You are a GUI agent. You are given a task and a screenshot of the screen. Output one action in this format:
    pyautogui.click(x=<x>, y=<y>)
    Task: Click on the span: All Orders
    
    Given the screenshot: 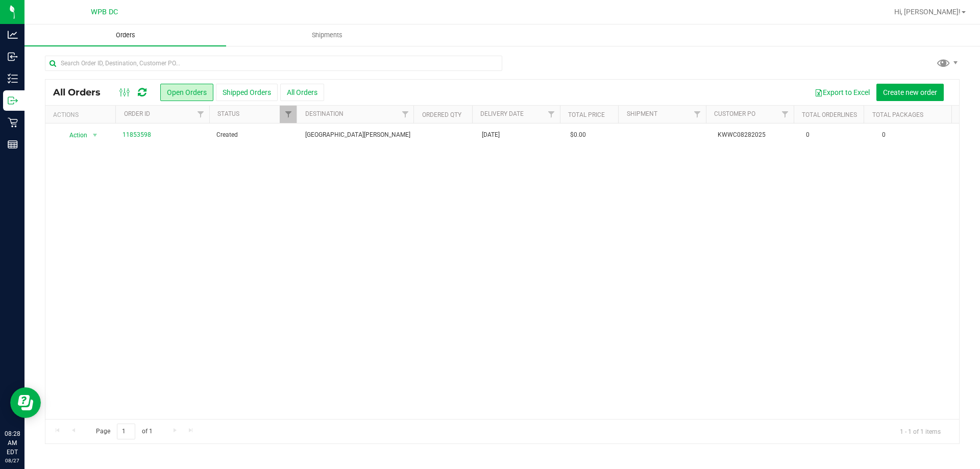 What is the action you would take?
    pyautogui.click(x=82, y=92)
    